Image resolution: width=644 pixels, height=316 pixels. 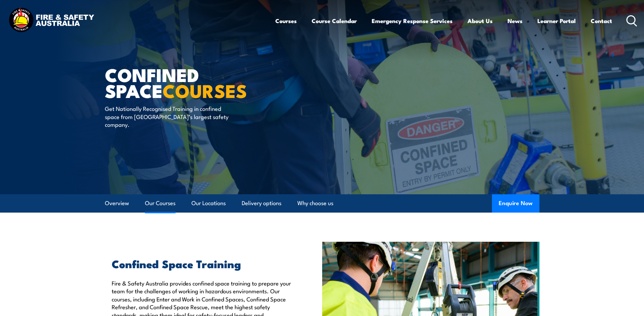 I want to click on a: Overview, so click(x=117, y=203).